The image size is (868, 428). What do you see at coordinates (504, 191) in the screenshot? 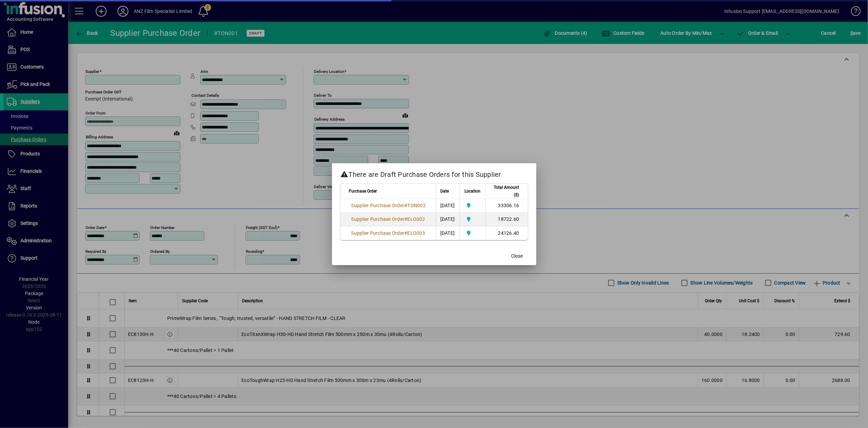
I see `span: Total Amount ($)` at bounding box center [504, 191].